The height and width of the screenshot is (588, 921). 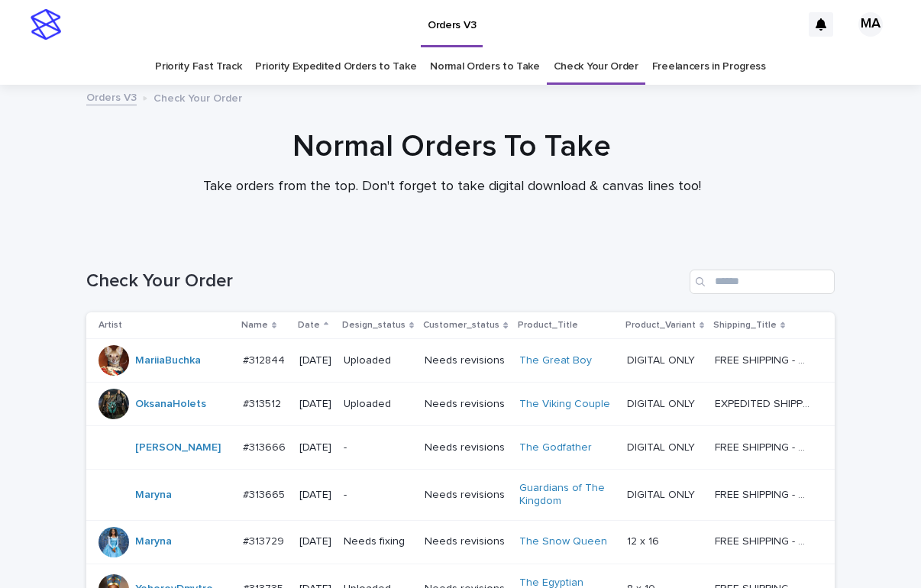 What do you see at coordinates (596, 67) in the screenshot?
I see `a: Check Your Order` at bounding box center [596, 67].